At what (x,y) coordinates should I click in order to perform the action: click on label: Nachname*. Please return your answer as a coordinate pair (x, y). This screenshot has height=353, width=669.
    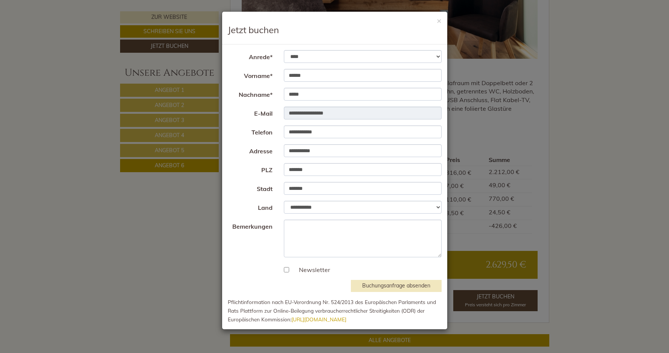
    Looking at the image, I should click on (250, 93).